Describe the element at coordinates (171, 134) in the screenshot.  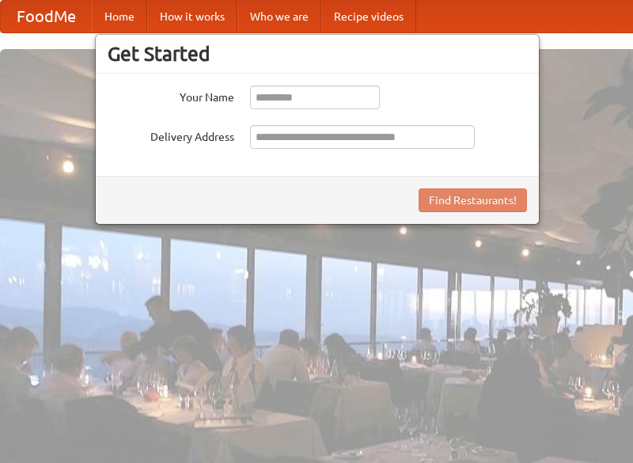
I see `label: Delivery Address` at that location.